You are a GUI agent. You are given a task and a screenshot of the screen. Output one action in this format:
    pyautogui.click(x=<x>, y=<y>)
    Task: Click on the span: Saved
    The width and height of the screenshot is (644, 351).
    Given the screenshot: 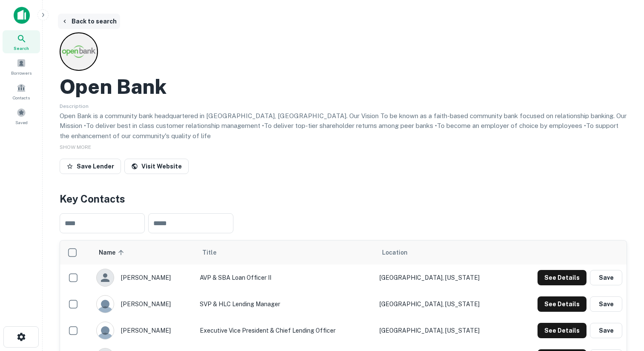 What is the action you would take?
    pyautogui.click(x=21, y=122)
    